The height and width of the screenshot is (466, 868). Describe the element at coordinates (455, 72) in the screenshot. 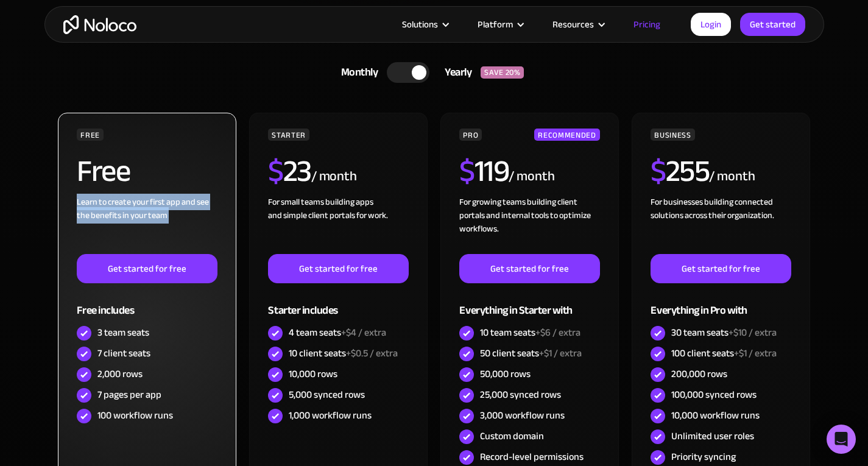

I see `div: Yearly` at that location.